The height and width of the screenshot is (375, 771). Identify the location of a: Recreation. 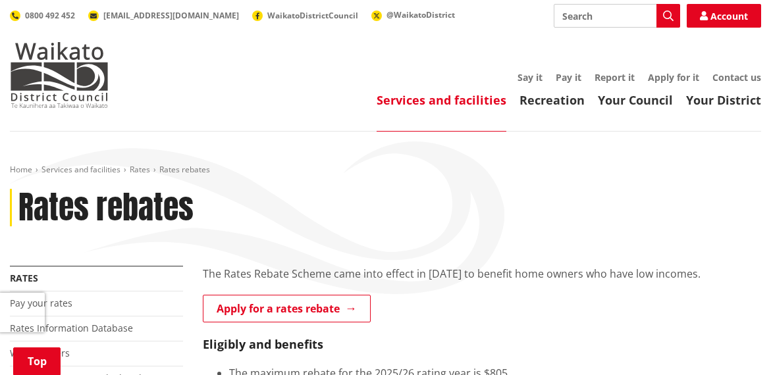
(552, 100).